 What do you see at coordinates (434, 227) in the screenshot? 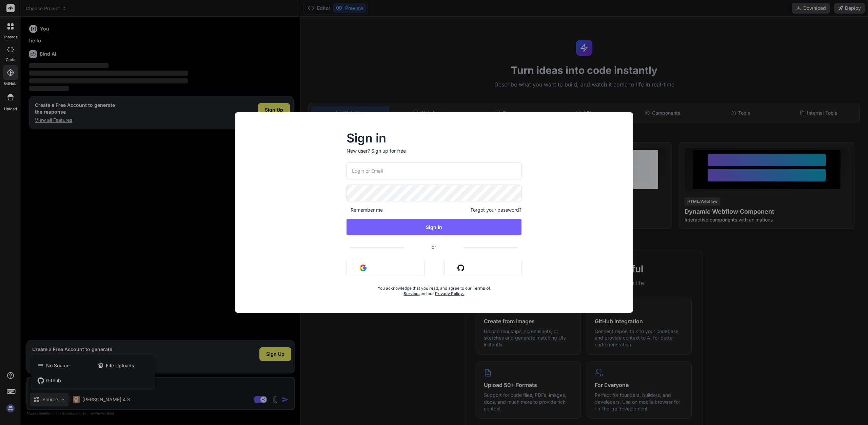
I see `button: Sign In` at bounding box center [434, 227].